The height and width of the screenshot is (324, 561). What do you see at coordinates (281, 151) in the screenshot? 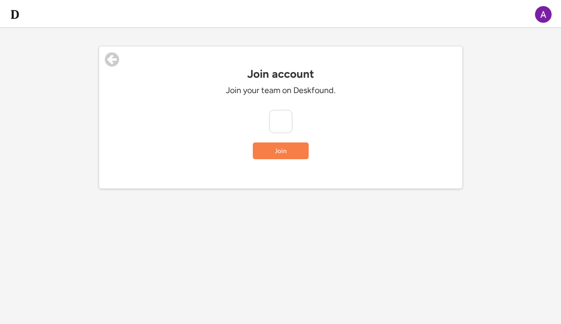
I see `button: Join` at bounding box center [281, 151].